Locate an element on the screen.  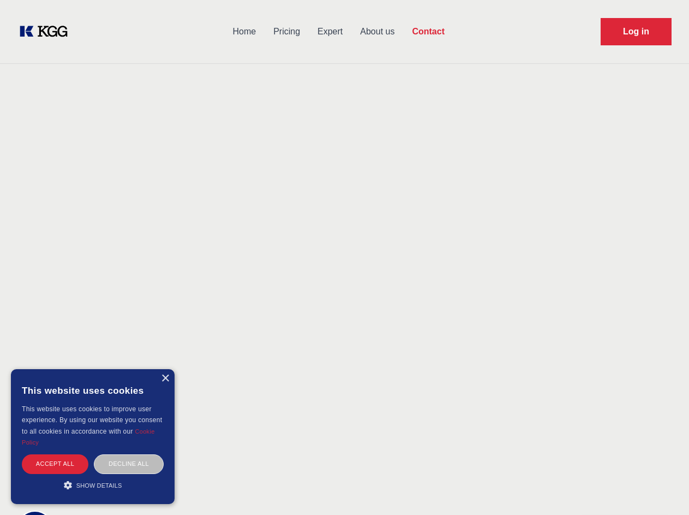
div: Decline all is located at coordinates (129, 463).